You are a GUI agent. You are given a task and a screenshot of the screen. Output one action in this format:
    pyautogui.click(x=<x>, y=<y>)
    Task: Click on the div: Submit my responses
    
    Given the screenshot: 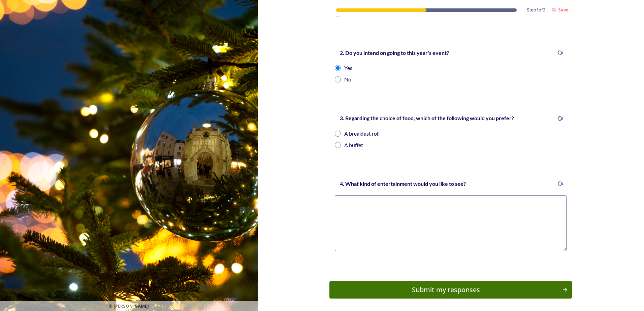 What is the action you would take?
    pyautogui.click(x=446, y=290)
    